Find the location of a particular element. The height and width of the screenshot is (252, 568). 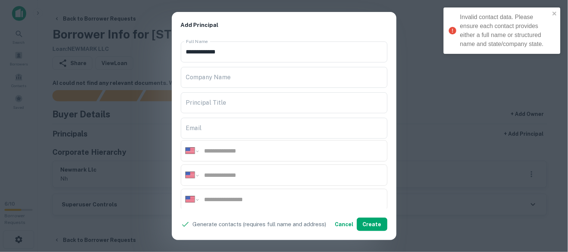

div: Invalid contact data. Please ensure each contact provides either a full name or structured name a... is located at coordinates (505, 31).